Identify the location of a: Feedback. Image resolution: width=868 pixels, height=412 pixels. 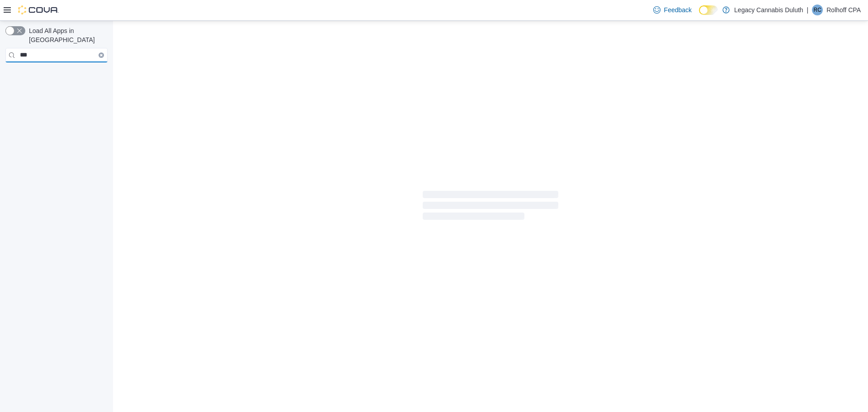
(672, 10).